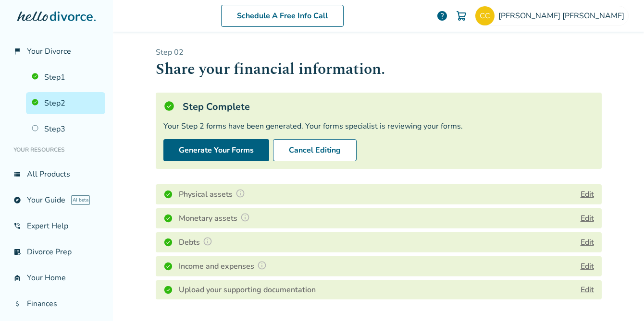 The width and height of the screenshot is (644, 321). I want to click on a: list_alt_checkDivorce Prep, so click(56, 252).